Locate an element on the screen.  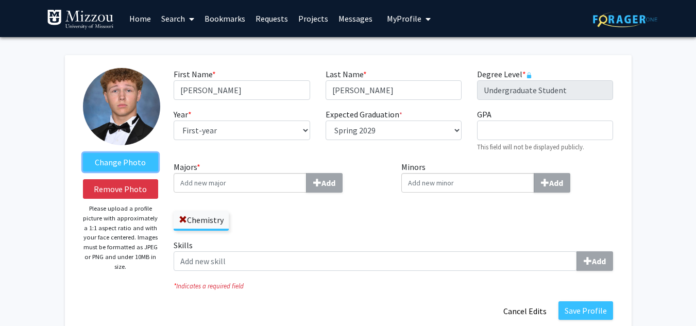
label: Skills is located at coordinates (393, 255).